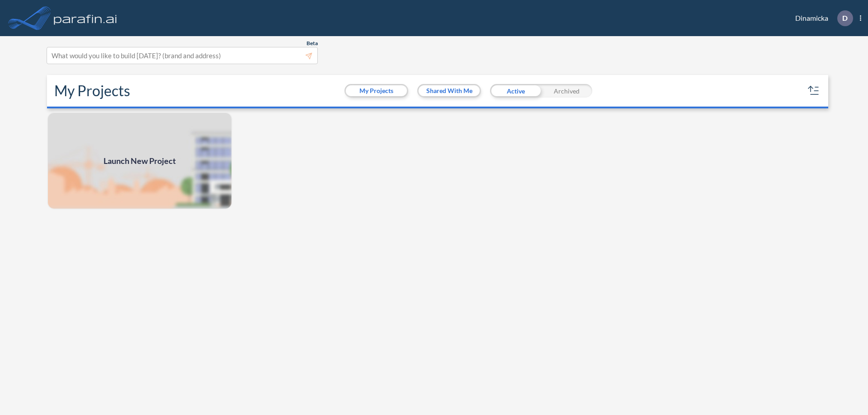  I want to click on button: Shared With Me, so click(449, 91).